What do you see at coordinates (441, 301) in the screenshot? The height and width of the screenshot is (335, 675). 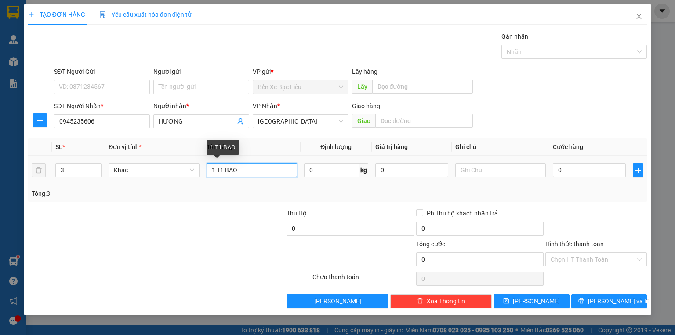 I see `button: deleteXóa Thông tin` at bounding box center [441, 301].